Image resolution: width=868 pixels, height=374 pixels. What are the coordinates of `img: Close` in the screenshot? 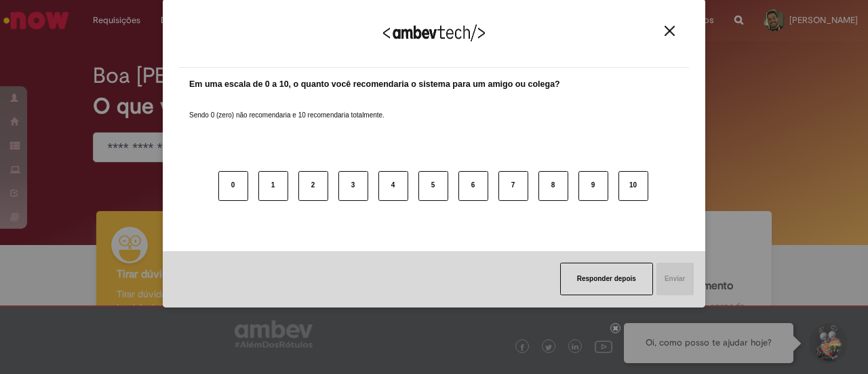 It's located at (669, 31).